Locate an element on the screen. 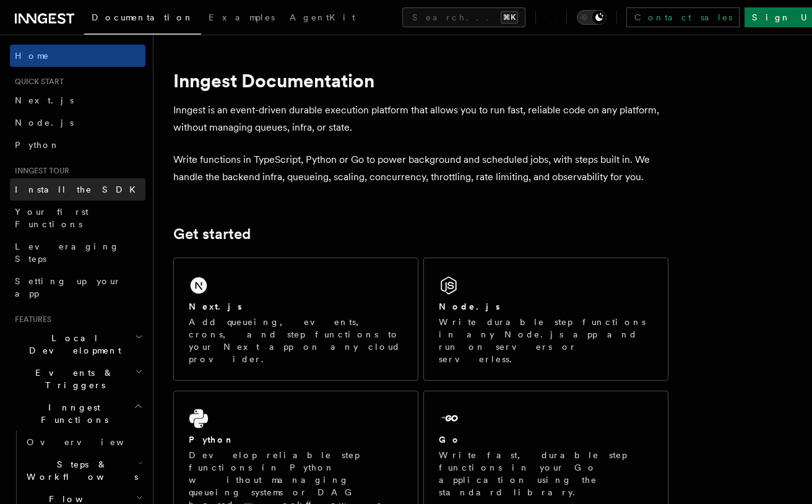 This screenshot has height=504, width=812. span: Overview is located at coordinates (90, 442).